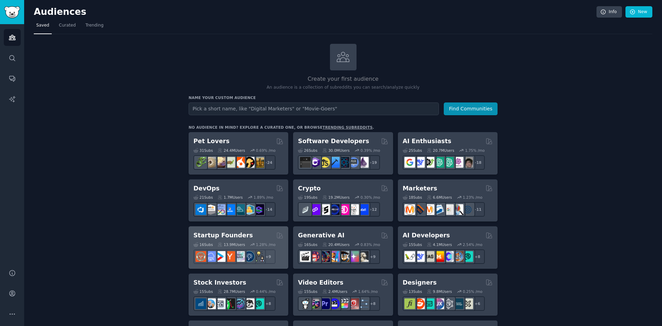  I want to click on img: indiehackers, so click(239, 256).